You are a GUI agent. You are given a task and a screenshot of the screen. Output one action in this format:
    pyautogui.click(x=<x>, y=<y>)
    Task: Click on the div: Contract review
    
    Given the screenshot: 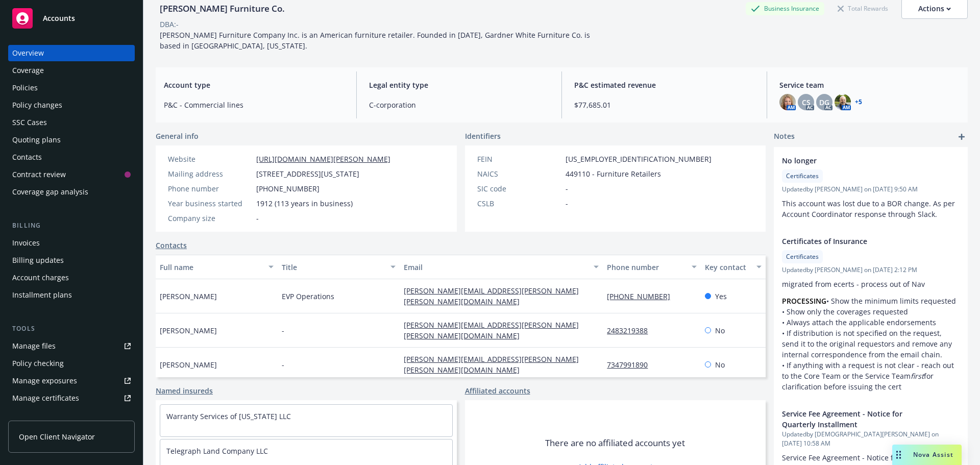 What is the action you would take?
    pyautogui.click(x=39, y=174)
    